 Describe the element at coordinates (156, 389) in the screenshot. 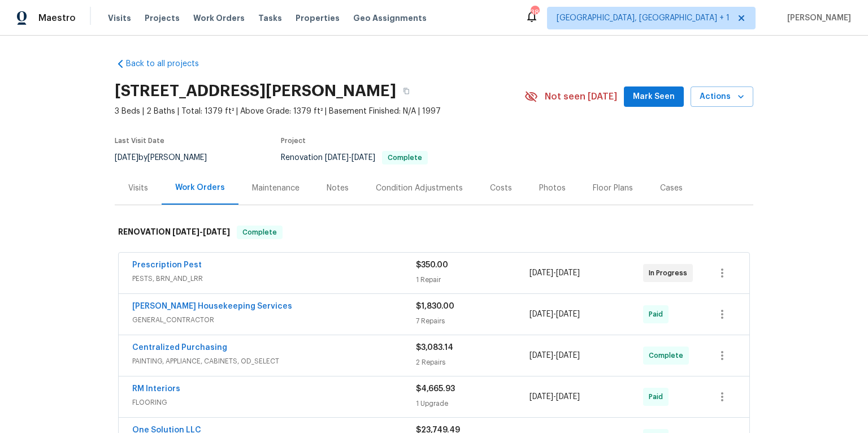

I see `a: RM Interiors` at that location.